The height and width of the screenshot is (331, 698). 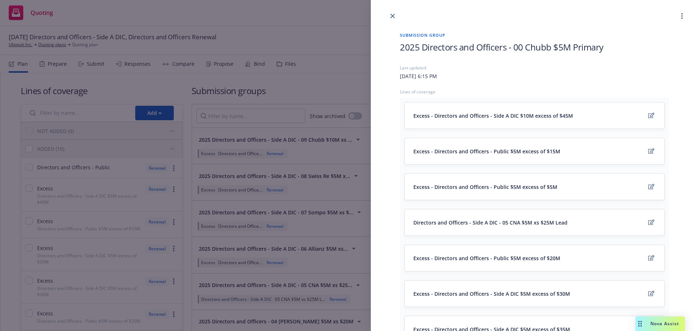 What do you see at coordinates (534, 92) in the screenshot?
I see `div: Lines of coverage` at bounding box center [534, 92].